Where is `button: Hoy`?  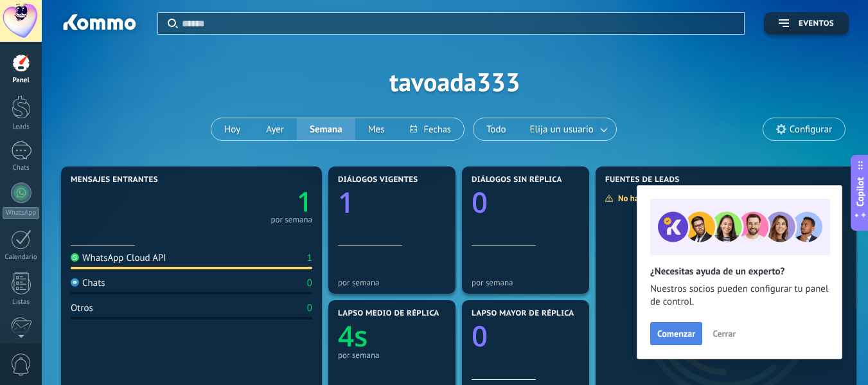 button: Hoy is located at coordinates (232, 129).